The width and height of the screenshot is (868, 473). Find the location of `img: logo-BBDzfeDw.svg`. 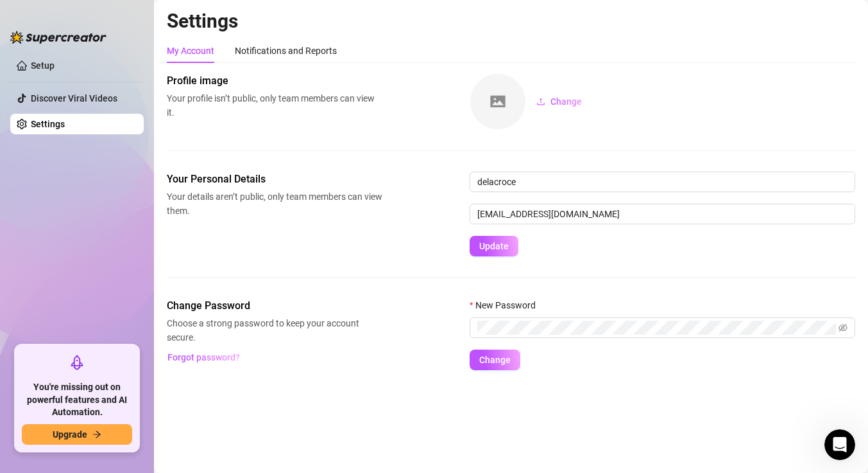

img: logo-BBDzfeDw.svg is located at coordinates (58, 38).